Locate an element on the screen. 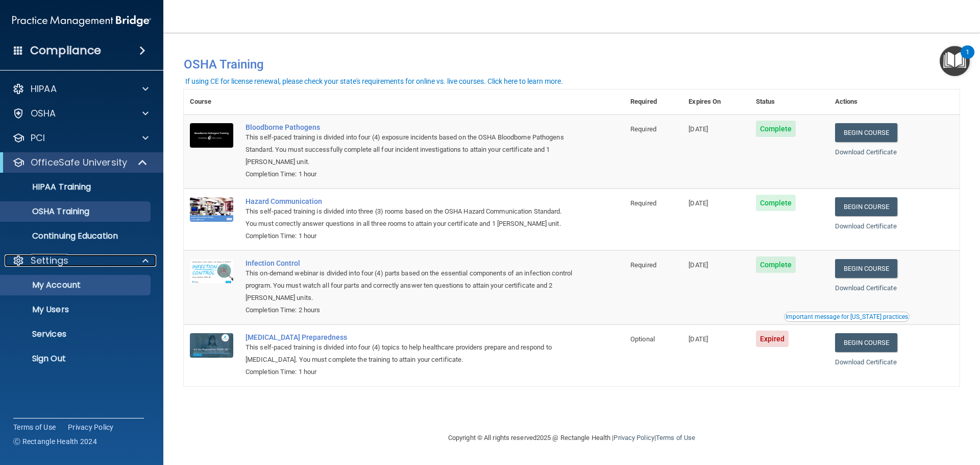 Image resolution: width=980 pixels, height=465 pixels. p: My Users is located at coordinates (76, 309).